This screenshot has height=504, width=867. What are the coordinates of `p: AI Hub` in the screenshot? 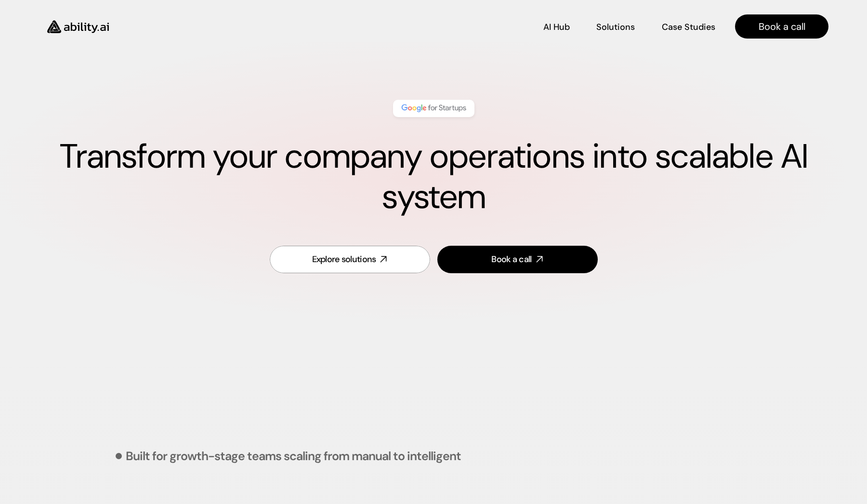 It's located at (557, 27).